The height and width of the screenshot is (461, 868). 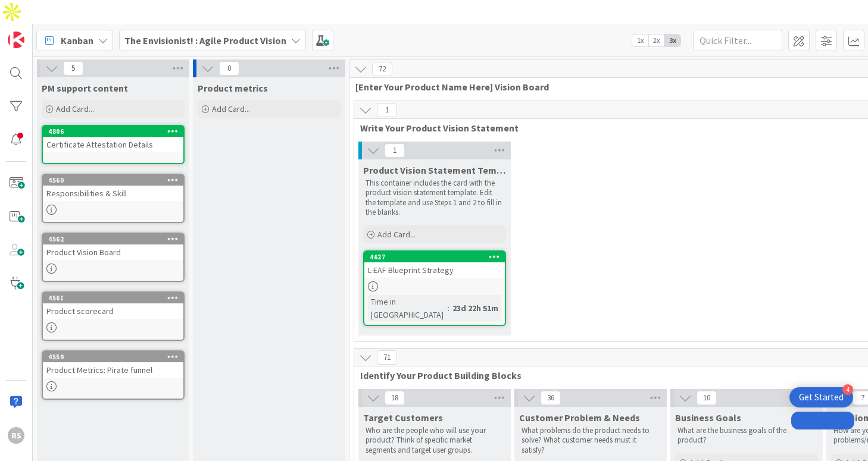 What do you see at coordinates (205, 40) in the screenshot?
I see `b: The Envisionist! : Agile Product Vision` at bounding box center [205, 40].